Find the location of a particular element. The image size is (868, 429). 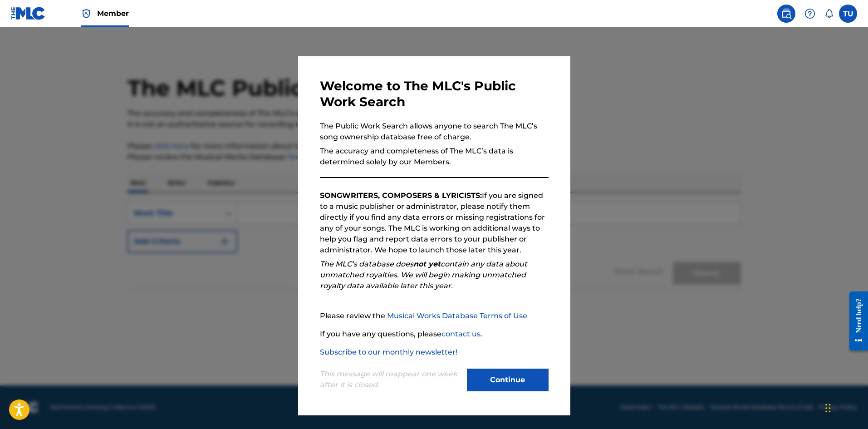

em: The MLC’s database does contain any data about unmatched royalties. We will begin making unmatche... is located at coordinates (423, 275).